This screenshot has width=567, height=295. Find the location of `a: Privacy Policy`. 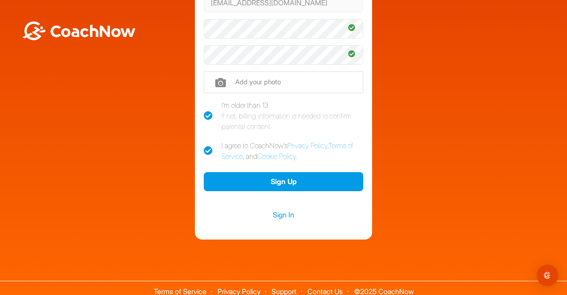

a: Privacy Policy is located at coordinates (308, 145).